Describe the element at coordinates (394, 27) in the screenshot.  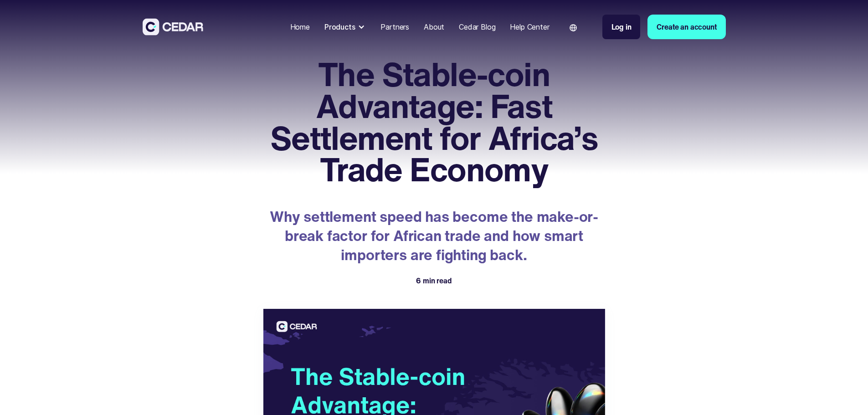
I see `div: Partners` at that location.